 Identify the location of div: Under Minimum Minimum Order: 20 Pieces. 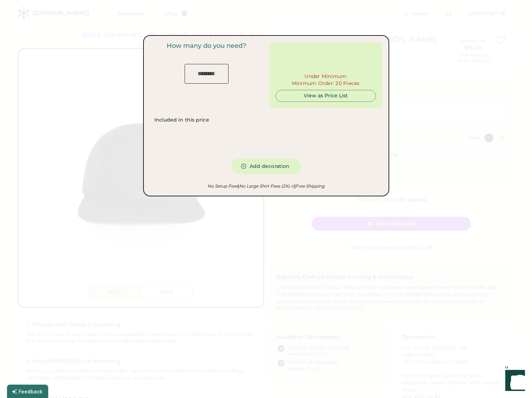
(326, 80).